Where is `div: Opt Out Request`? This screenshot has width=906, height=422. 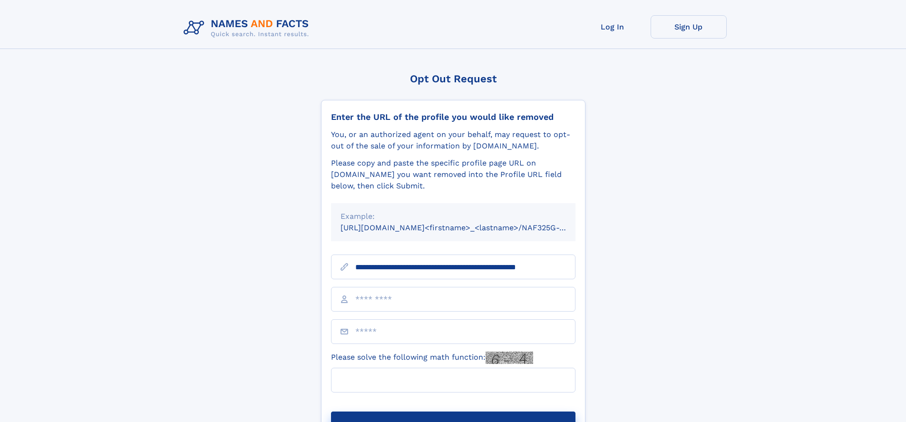
div: Opt Out Request is located at coordinates (453, 78).